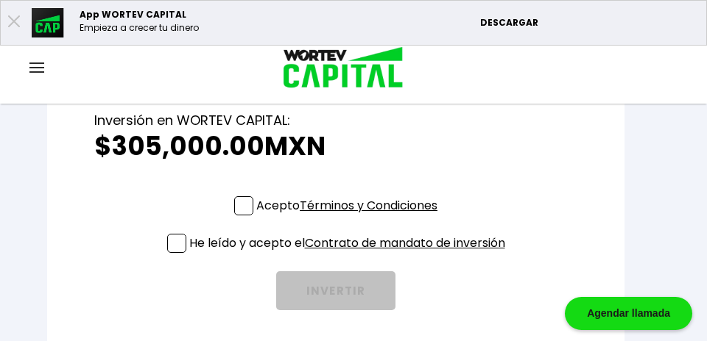 This screenshot has height=341, width=707. I want to click on button: INVERTIR, so click(336, 291).